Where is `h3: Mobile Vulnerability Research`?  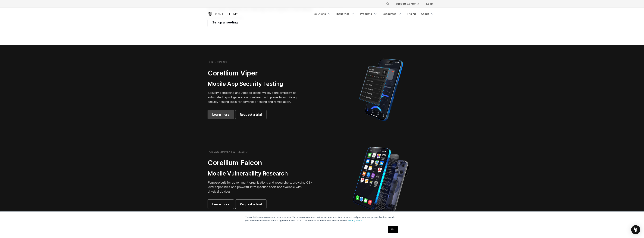
h3: Mobile Vulnerability Research is located at coordinates (260, 174).